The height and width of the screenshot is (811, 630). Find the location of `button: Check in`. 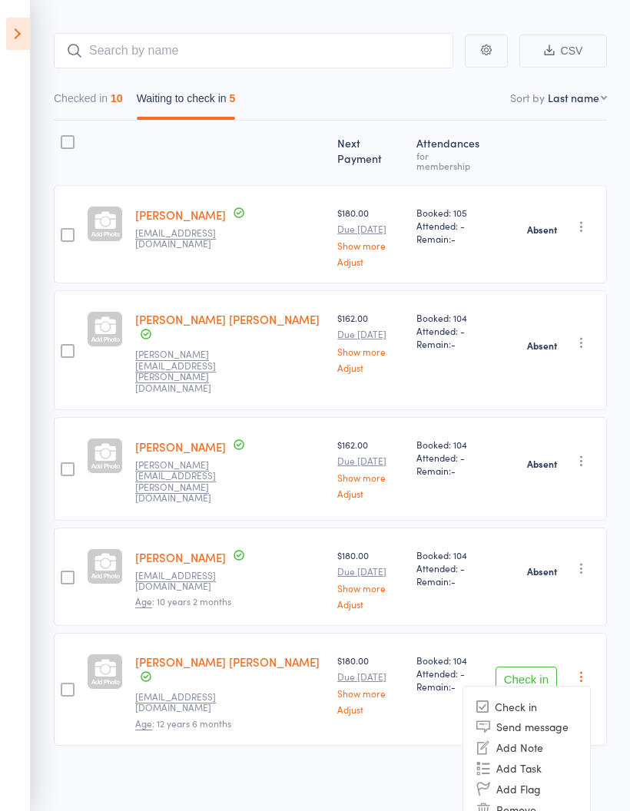

button: Check in is located at coordinates (526, 679).